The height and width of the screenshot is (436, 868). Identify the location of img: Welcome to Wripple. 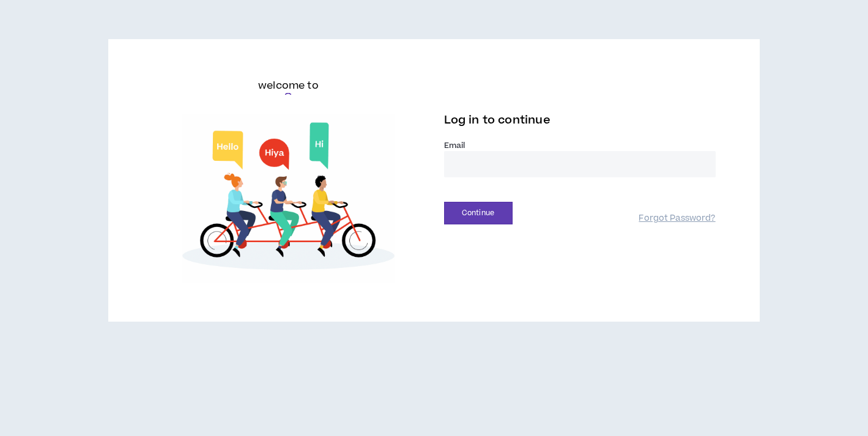
(288, 198).